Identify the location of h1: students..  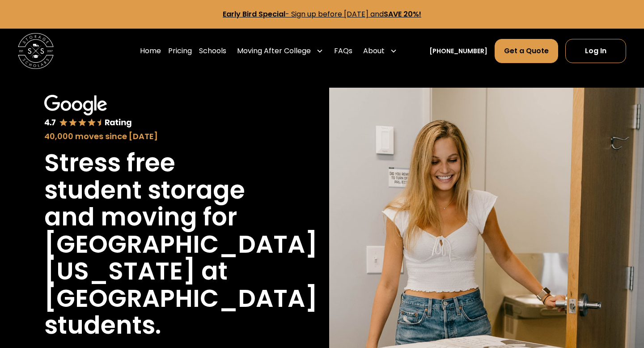
(102, 325).